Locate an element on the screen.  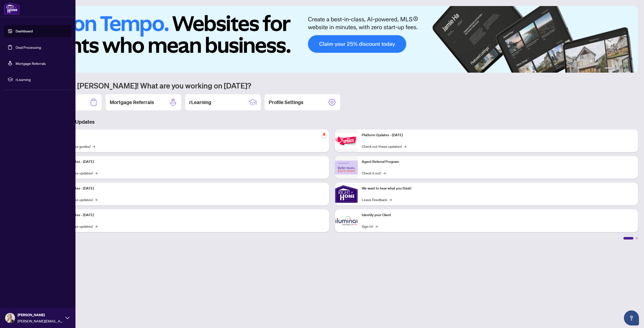
h2: Profile Settings is located at coordinates (286, 102).